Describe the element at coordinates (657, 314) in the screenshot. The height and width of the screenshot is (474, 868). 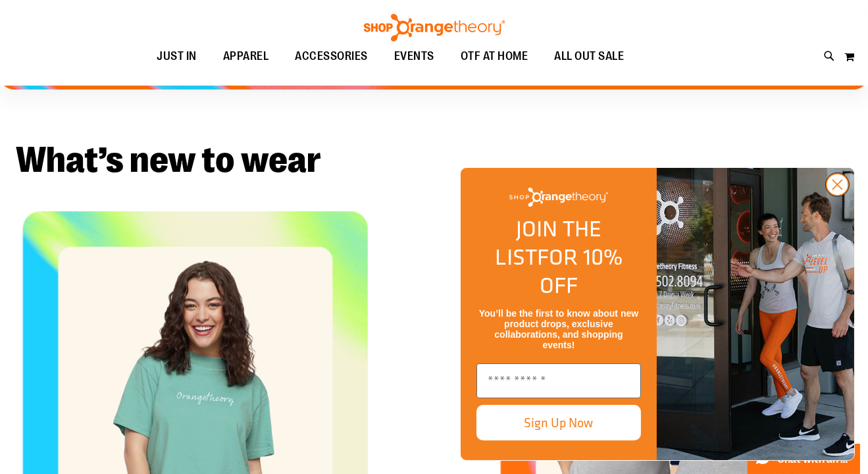
I see `div: FLYOUT Form` at that location.